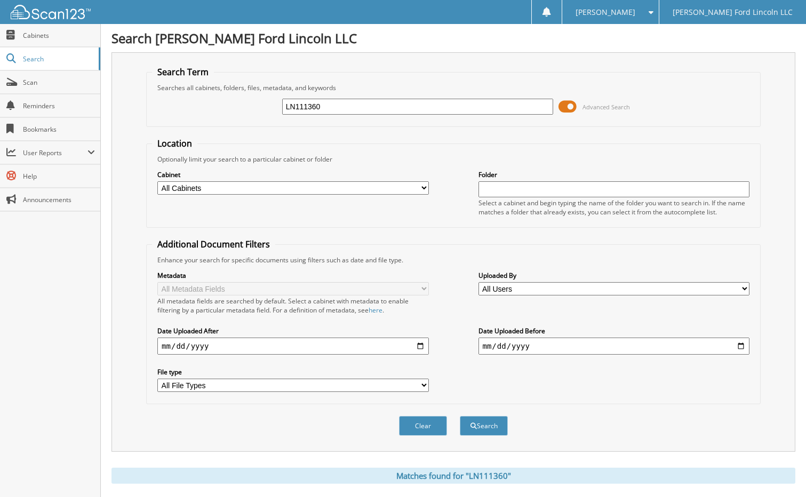  Describe the element at coordinates (58, 59) in the screenshot. I see `span: Search` at that location.